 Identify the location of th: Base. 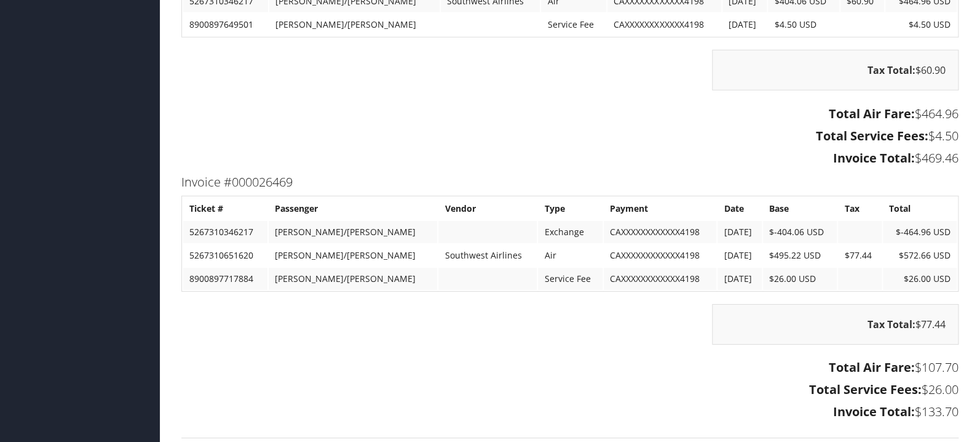
(800, 209).